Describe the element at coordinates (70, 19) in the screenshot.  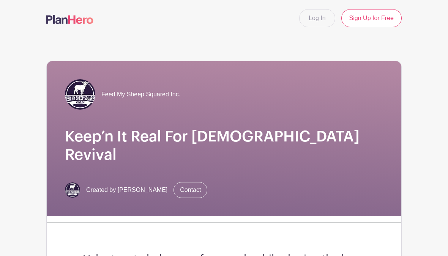
I see `img: logo-507f7623f17ff9eddc593b1ce0a138ce2505c220e1c5a4e2b4648c50719b7d32.svg` at that location.